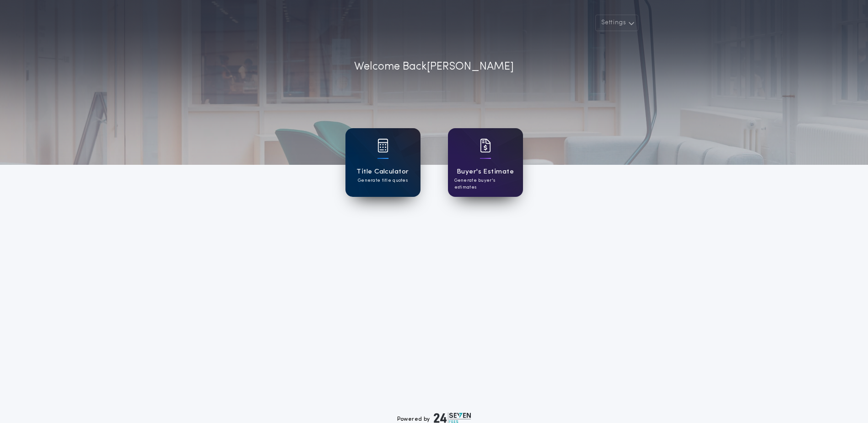 Image resolution: width=868 pixels, height=423 pixels. I want to click on button: Settings, so click(616, 23).